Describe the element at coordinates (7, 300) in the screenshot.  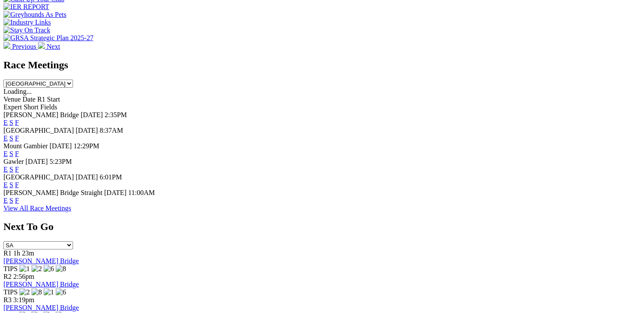
I see `span: R3` at that location.